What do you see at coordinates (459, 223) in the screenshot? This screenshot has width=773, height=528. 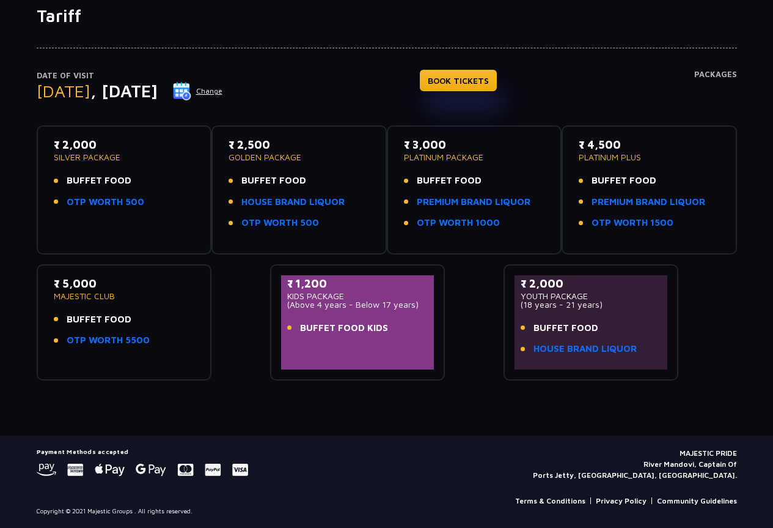 I see `a: OTP WORTH 1000` at bounding box center [459, 223].